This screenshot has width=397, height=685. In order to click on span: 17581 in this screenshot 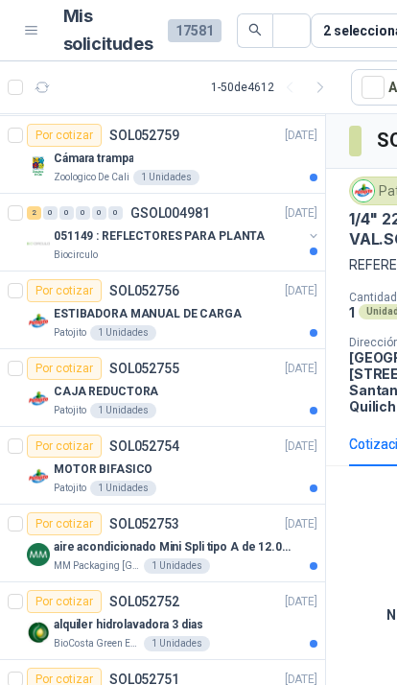, I will do `click(195, 31)`.